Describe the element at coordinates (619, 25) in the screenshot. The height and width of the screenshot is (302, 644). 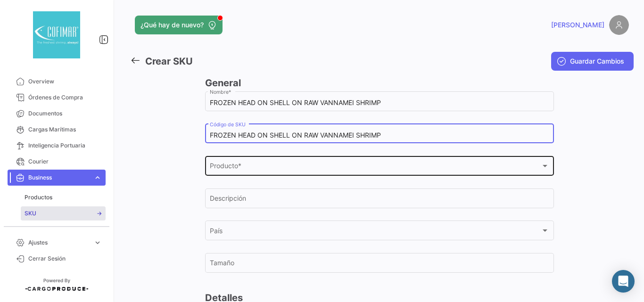
I see `img: placeholder-user.png` at that location.